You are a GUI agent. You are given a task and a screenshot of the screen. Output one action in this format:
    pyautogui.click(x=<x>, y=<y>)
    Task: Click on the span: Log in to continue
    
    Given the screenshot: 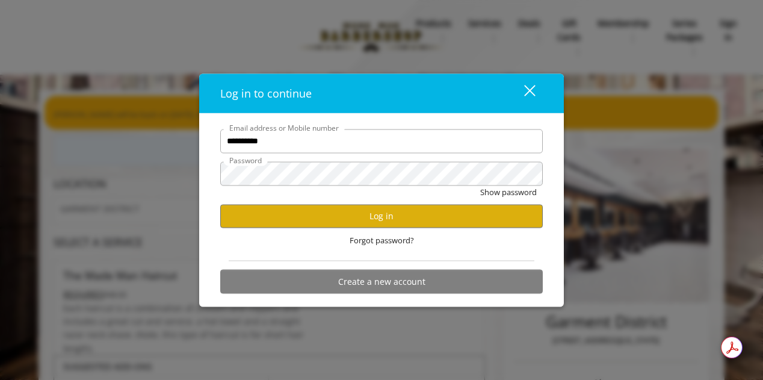 What is the action you would take?
    pyautogui.click(x=266, y=93)
    